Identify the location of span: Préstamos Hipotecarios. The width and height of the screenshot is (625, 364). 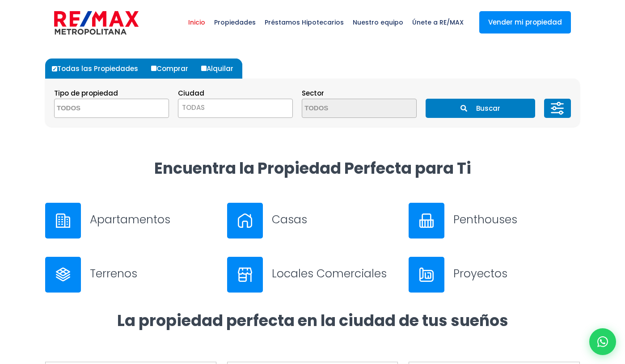
(304, 22).